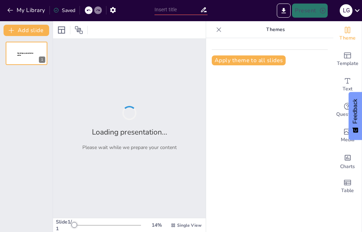 This screenshot has height=232, width=362. I want to click on div: Change the overall theme, so click(348, 34).